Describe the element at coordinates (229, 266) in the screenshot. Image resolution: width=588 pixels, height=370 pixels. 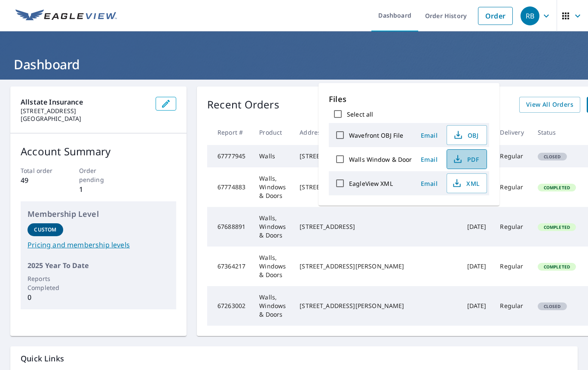
I see `td: 67364217` at that location.